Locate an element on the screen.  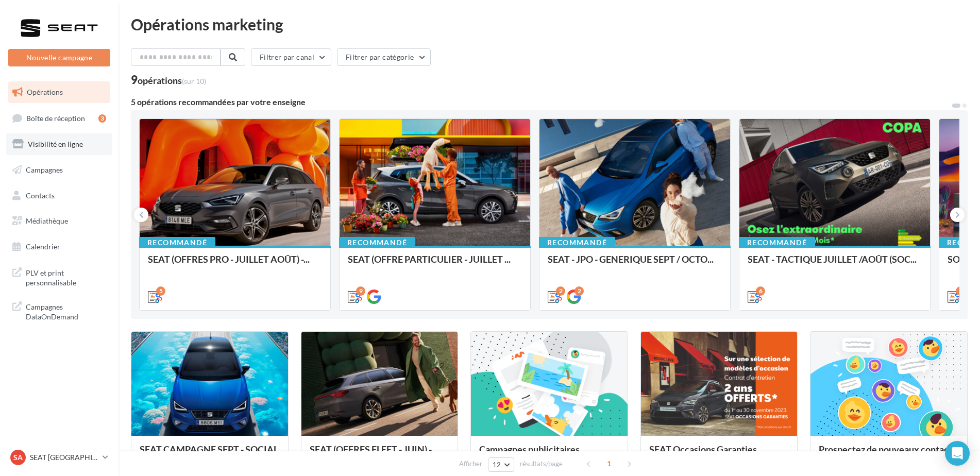
span: Boîte de réception is located at coordinates (56, 117).